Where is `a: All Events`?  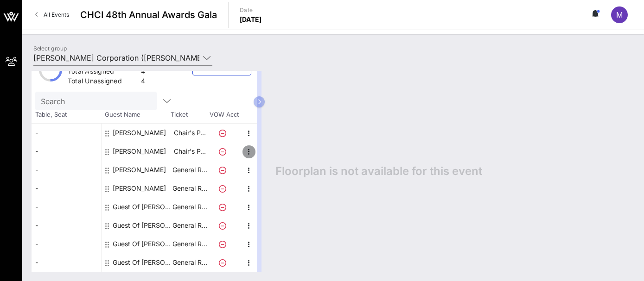 a: All Events is located at coordinates (52, 14).